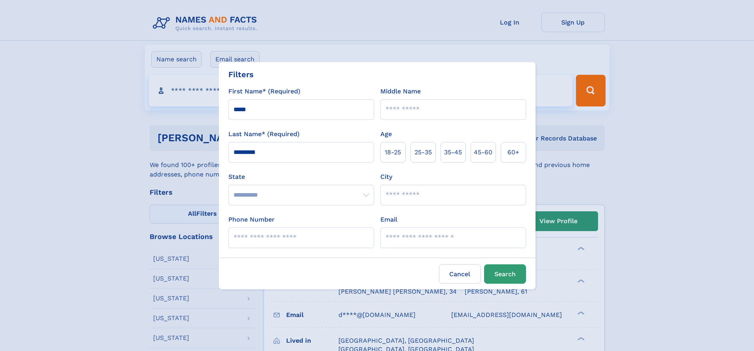  What do you see at coordinates (423, 152) in the screenshot?
I see `span: 25‑35` at bounding box center [423, 152].